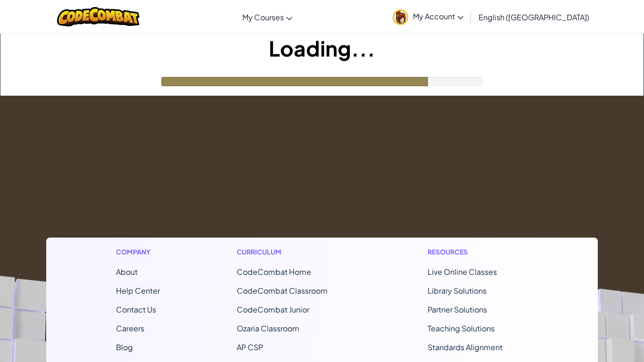  I want to click on a: Teaching Solutions, so click(461, 328).